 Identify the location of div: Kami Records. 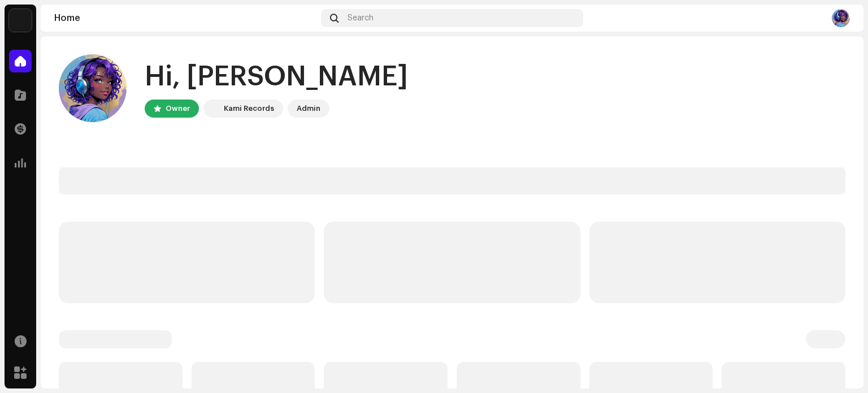
(248, 109).